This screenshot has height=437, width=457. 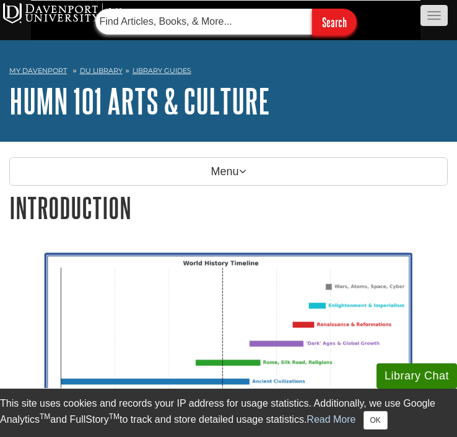 I want to click on img: Davenport University Logo, so click(x=77, y=13).